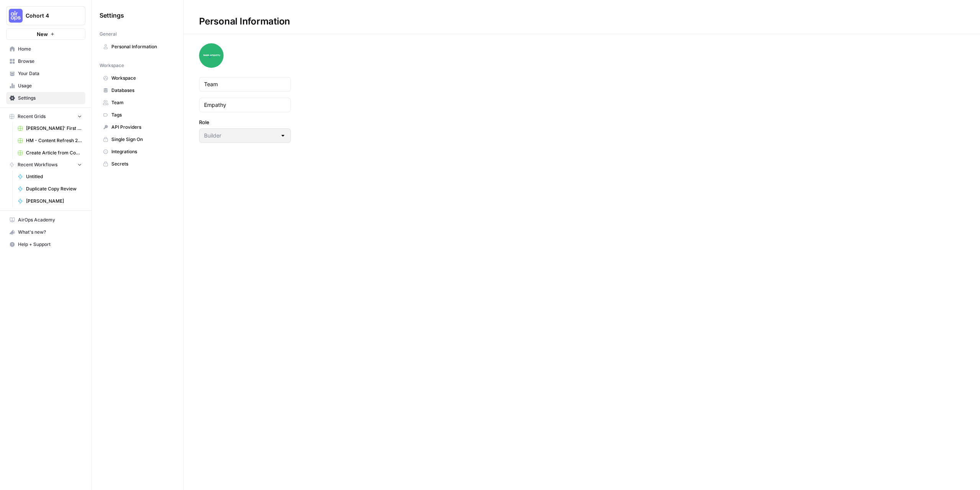 The image size is (980, 490). I want to click on span: General, so click(108, 34).